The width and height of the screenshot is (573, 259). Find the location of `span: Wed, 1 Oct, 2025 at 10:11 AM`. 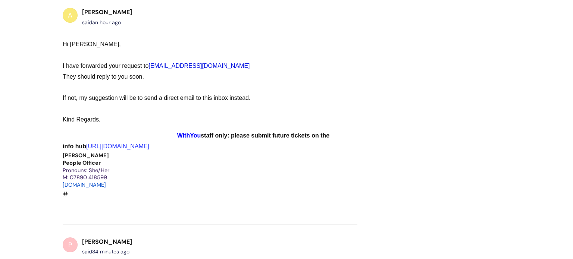

span: Wed, 1 Oct, 2025 at 10:11 AM is located at coordinates (111, 252).